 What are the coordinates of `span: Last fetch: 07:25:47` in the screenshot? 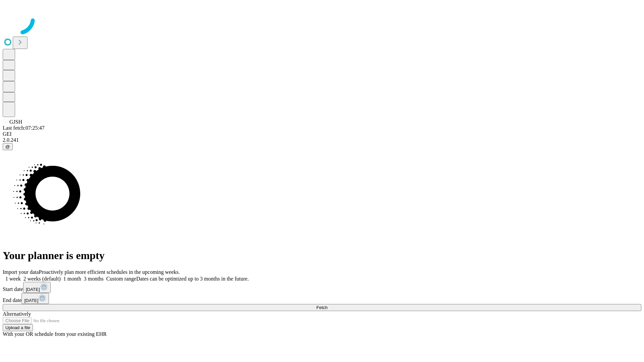 It's located at (23, 128).